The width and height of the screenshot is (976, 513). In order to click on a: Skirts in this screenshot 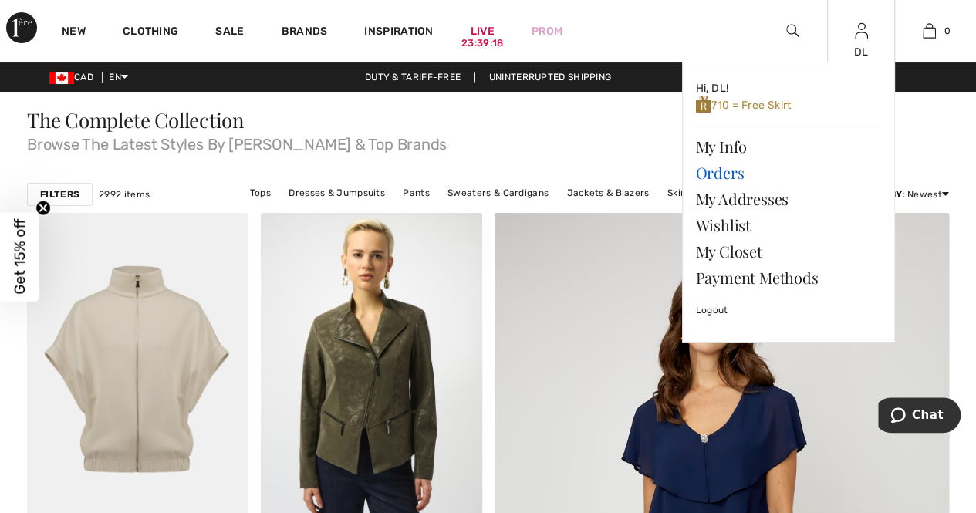, I will do `click(681, 193)`.